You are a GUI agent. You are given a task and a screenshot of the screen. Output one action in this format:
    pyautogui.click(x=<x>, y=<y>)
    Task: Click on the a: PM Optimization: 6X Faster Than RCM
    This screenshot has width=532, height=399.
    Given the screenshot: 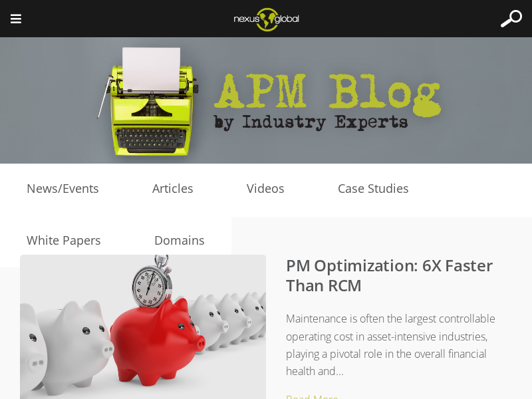 What is the action you would take?
    pyautogui.click(x=389, y=275)
    